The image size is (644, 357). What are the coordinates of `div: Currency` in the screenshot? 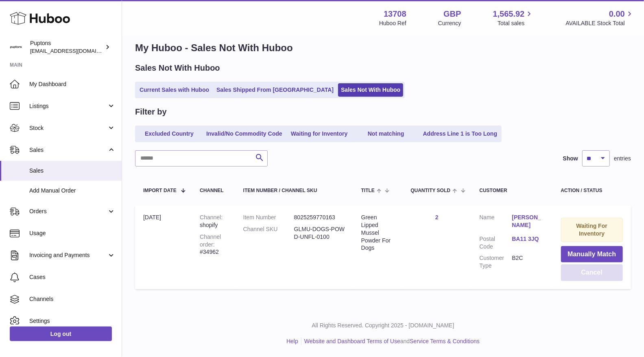 It's located at (449, 23).